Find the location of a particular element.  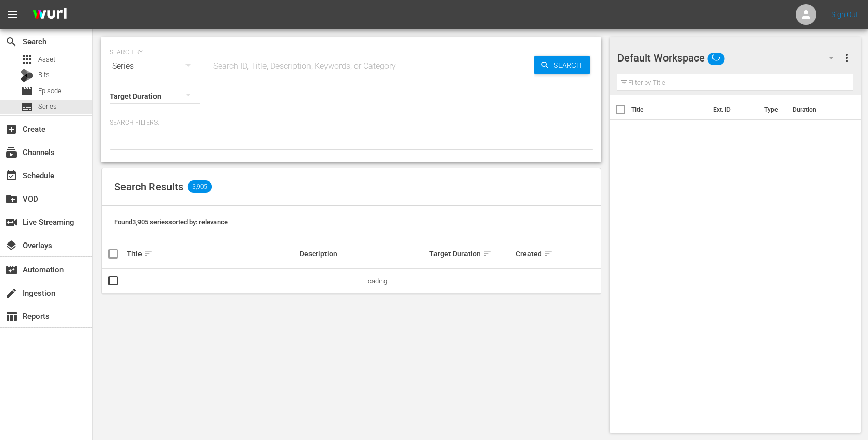

a: Sign Out is located at coordinates (845, 15).